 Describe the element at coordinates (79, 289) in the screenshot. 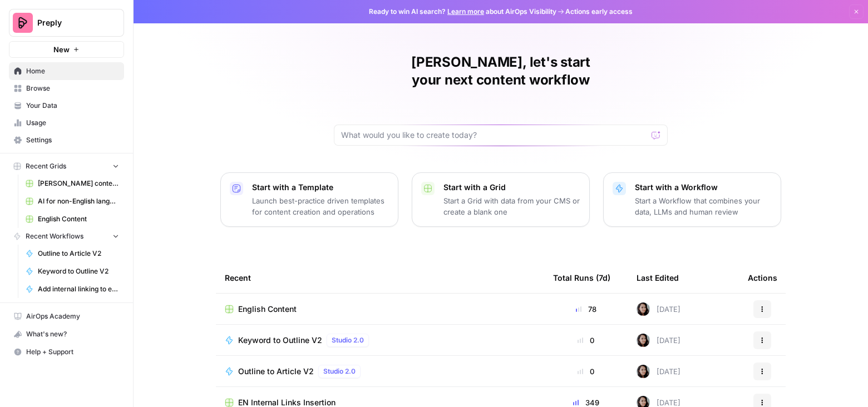

I see `span: Add internal linking to existing articles` at that location.